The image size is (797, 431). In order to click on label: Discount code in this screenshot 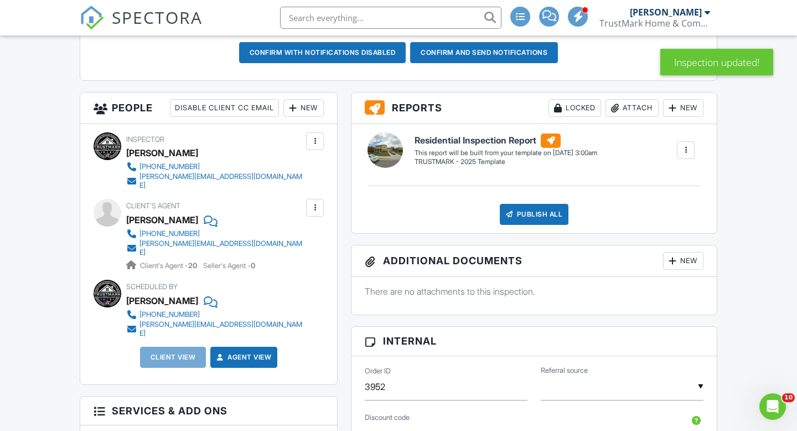, I will do `click(387, 417)`.